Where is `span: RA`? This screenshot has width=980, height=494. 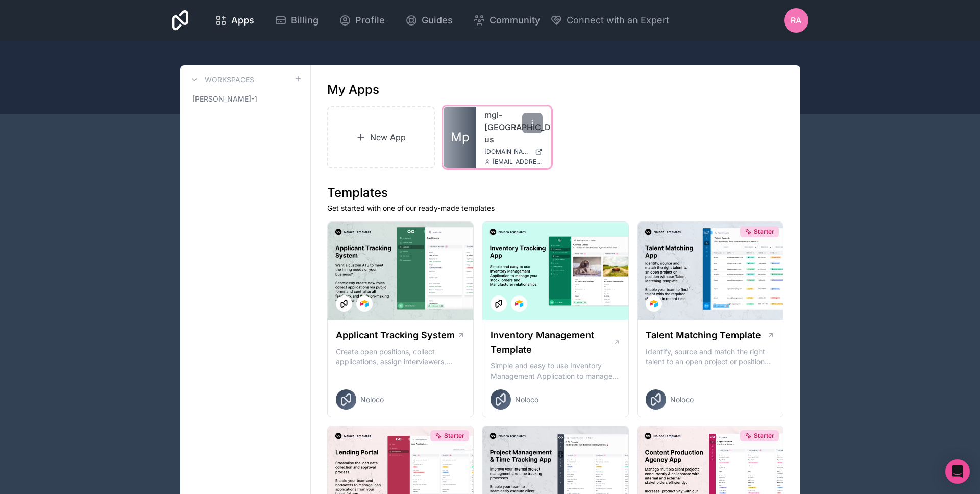 span: RA is located at coordinates (796, 21).